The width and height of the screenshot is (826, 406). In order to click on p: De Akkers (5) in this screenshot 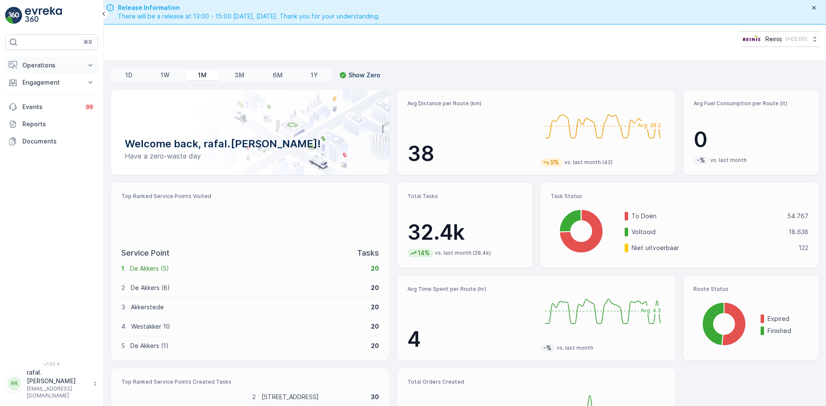, I will do `click(247, 269)`.